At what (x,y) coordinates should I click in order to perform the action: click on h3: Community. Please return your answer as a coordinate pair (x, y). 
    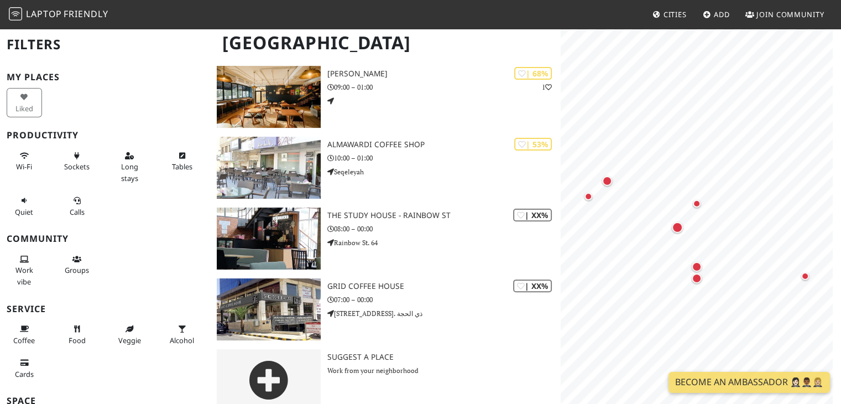
    Looking at the image, I should click on (105, 238).